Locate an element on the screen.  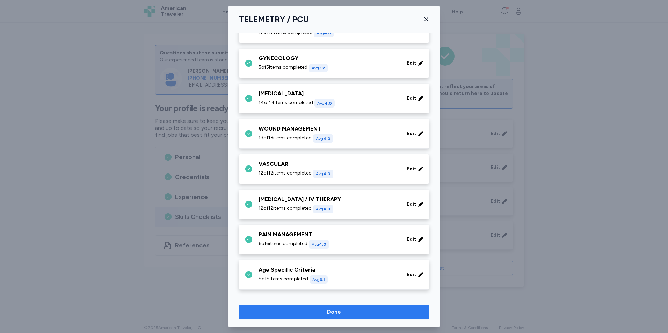
button: Done is located at coordinates (334, 312).